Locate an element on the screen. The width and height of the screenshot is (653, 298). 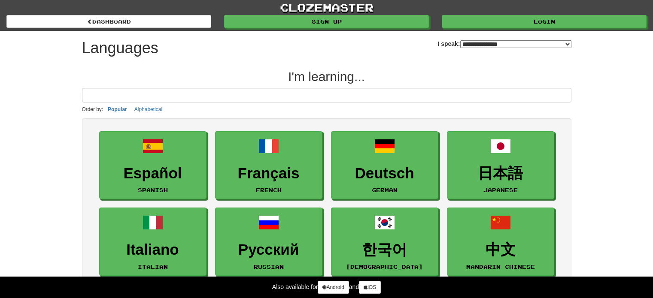
small: Russian is located at coordinates (269, 267).